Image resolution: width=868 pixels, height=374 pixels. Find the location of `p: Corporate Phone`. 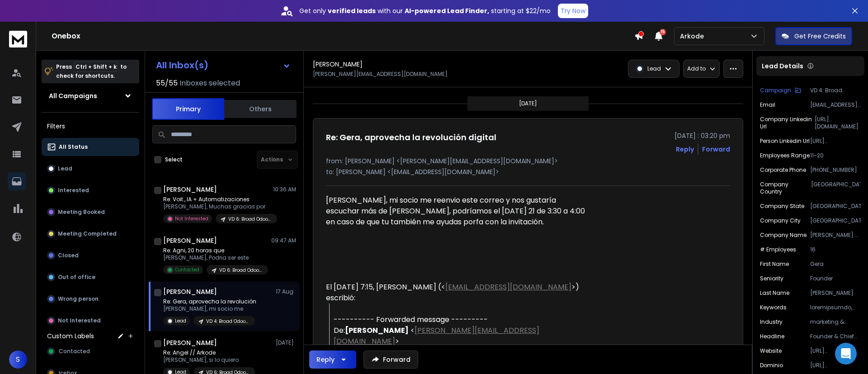

p: Corporate Phone is located at coordinates (783, 170).